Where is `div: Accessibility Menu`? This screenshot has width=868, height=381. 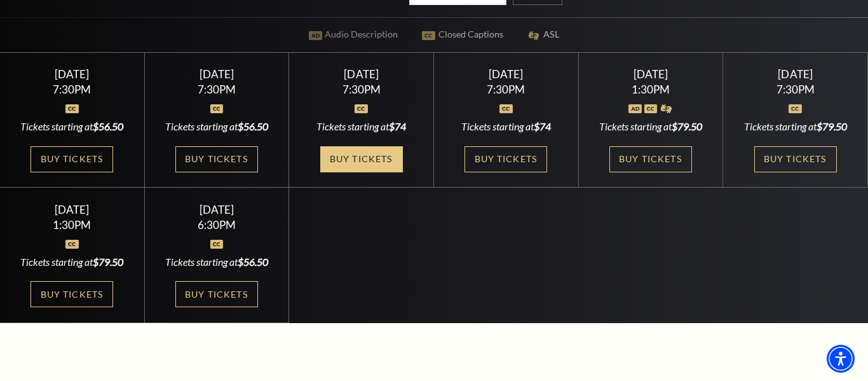
div: Accessibility Menu is located at coordinates (841, 359).